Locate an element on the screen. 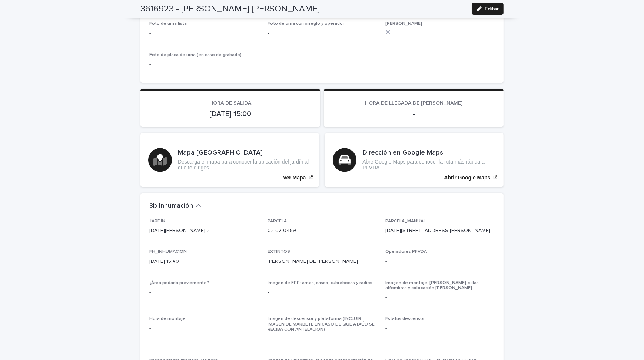 This screenshot has width=644, height=360. span: Editar is located at coordinates (492, 9).